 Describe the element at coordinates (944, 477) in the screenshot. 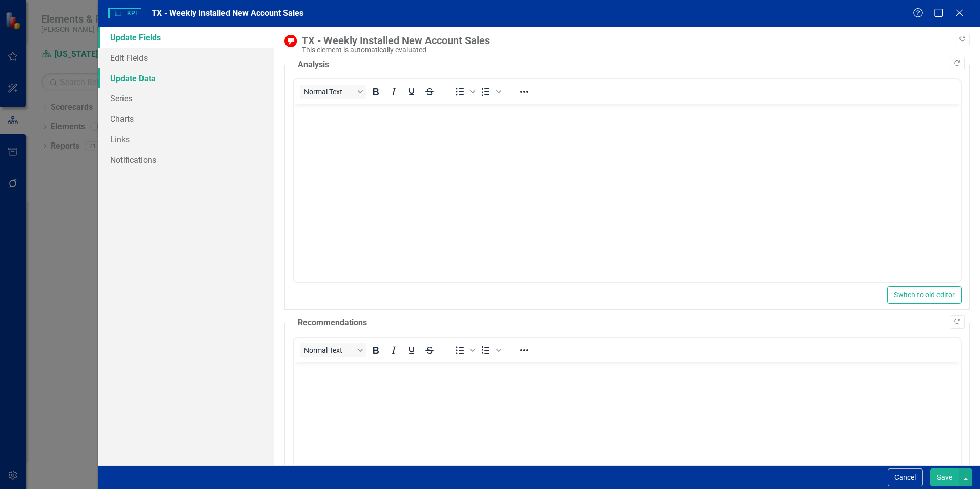

I see `button: Save` at that location.